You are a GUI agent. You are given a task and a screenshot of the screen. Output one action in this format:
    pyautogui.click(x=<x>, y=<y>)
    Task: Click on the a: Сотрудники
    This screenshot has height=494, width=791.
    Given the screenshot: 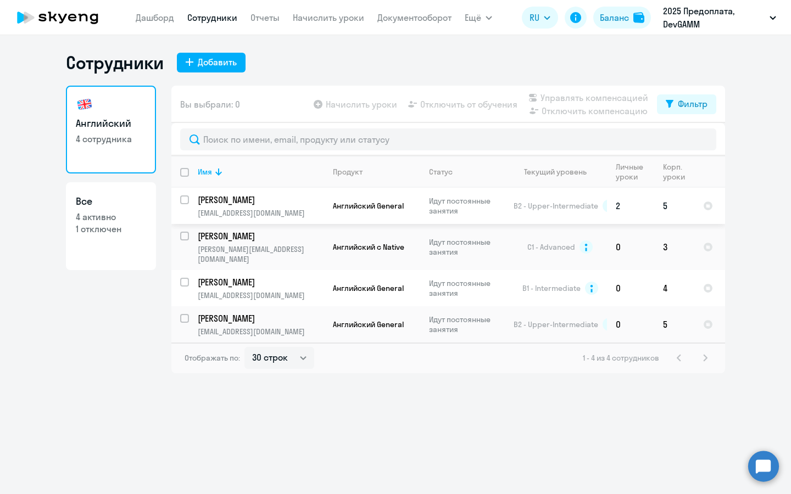 What is the action you would take?
    pyautogui.click(x=212, y=18)
    